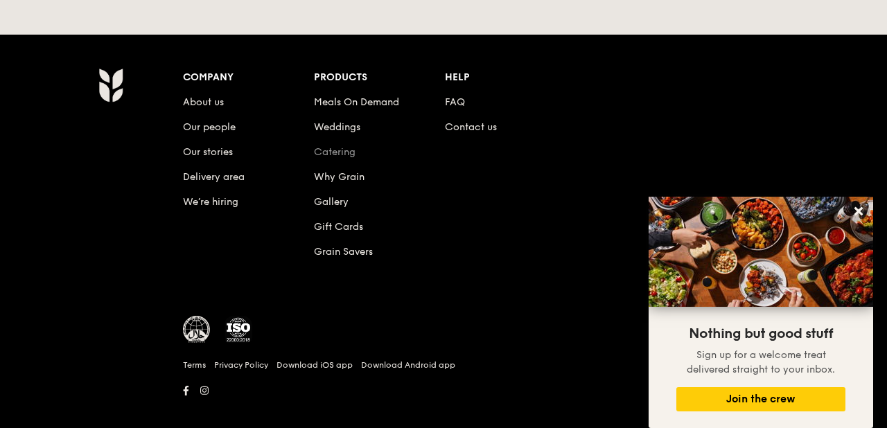  Describe the element at coordinates (209, 127) in the screenshot. I see `a: Our people` at that location.